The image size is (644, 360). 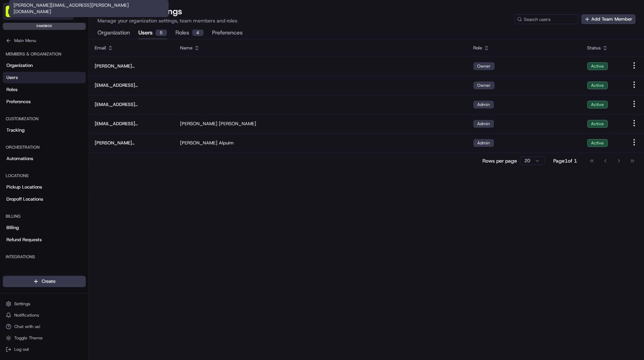 I want to click on img: Grace Nketiah, so click(x=13, y=128).